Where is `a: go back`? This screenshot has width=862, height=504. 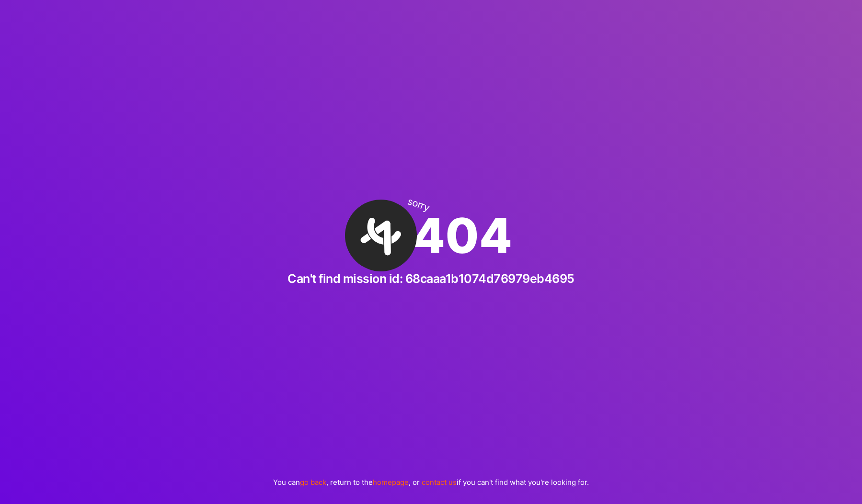 a: go back is located at coordinates (312, 482).